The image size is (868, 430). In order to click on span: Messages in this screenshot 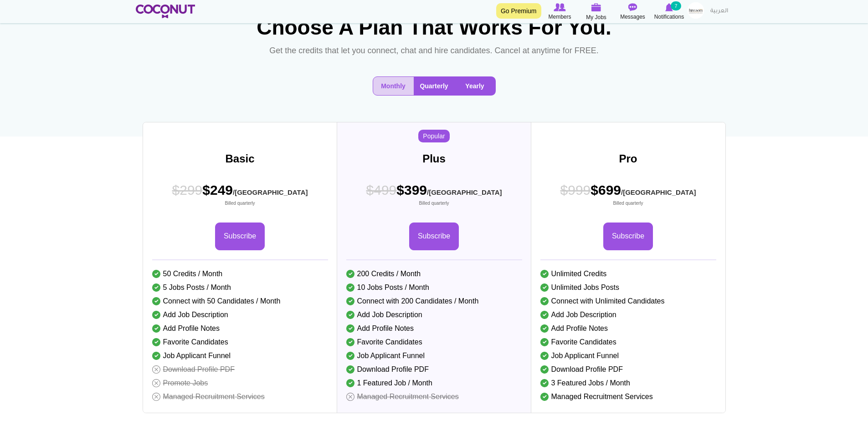, I will do `click(632, 17)`.